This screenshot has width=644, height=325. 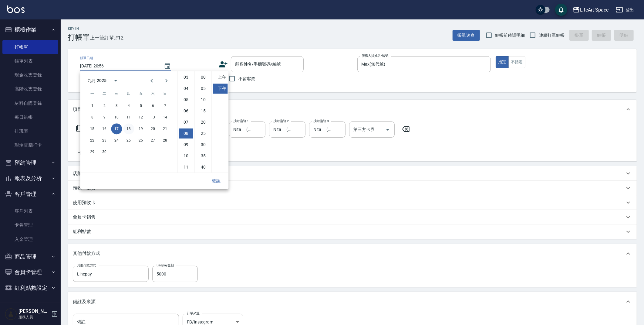 What do you see at coordinates (517, 62) in the screenshot?
I see `button: 不指定` at bounding box center [517, 62].